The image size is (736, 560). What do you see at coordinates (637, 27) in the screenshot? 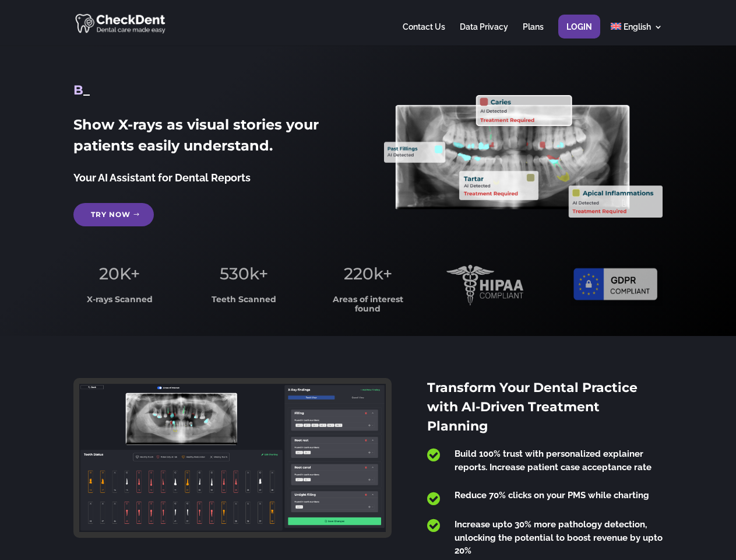
I see `span: English` at bounding box center [637, 27].